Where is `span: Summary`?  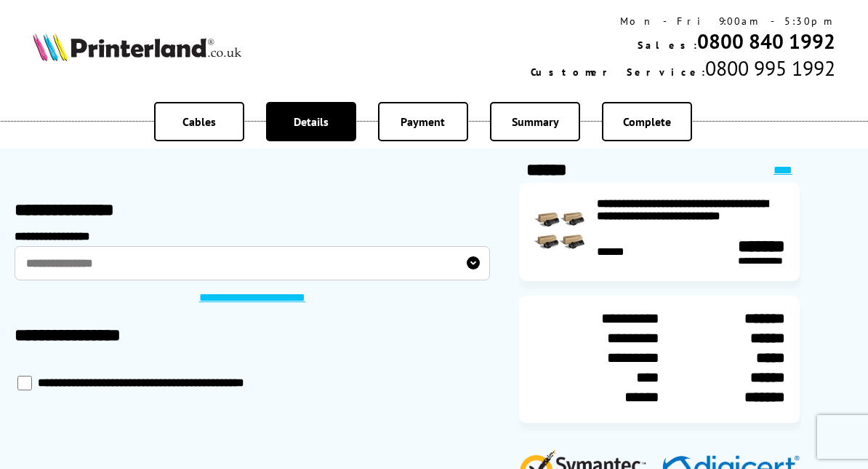
span: Summary is located at coordinates (535, 122).